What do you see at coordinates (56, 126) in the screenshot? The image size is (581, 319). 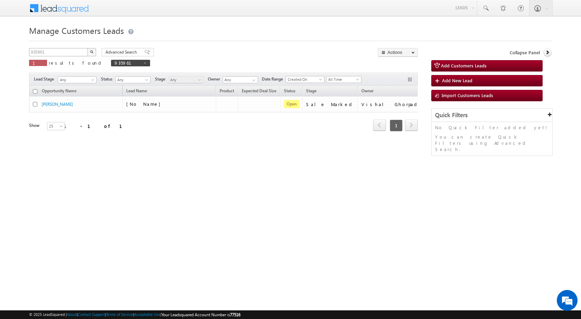 I see `a: 25` at bounding box center [56, 126].